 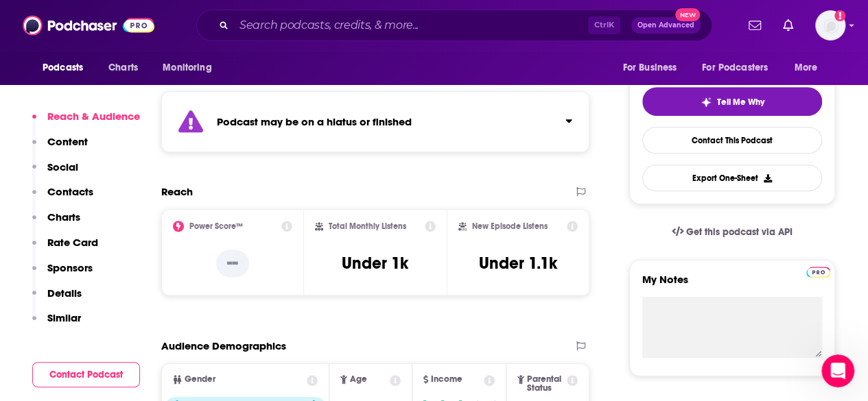 I want to click on span: Open Advanced, so click(x=666, y=26).